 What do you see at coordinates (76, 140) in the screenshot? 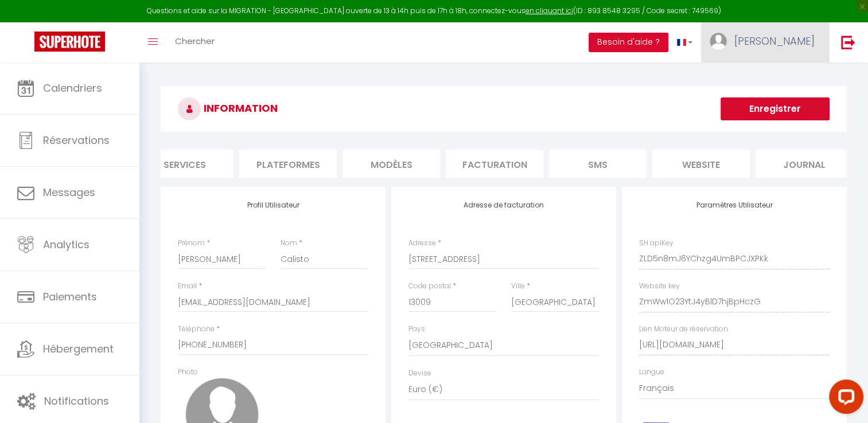
I see `span: Réservations` at bounding box center [76, 140].